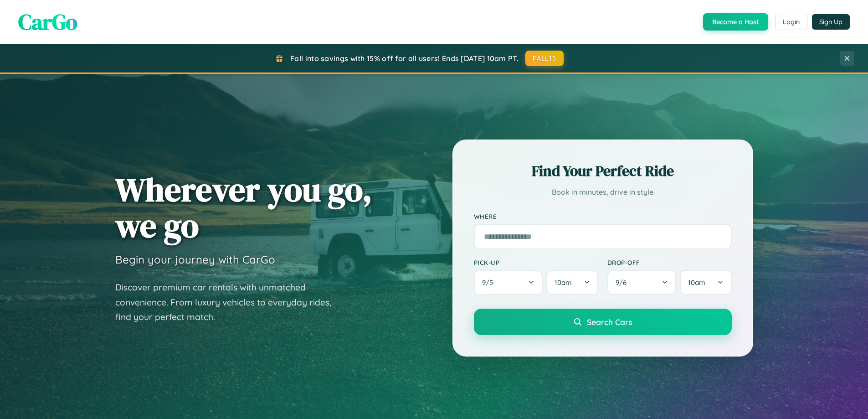  I want to click on h2: Find Your Perfect Ride, so click(602, 171).